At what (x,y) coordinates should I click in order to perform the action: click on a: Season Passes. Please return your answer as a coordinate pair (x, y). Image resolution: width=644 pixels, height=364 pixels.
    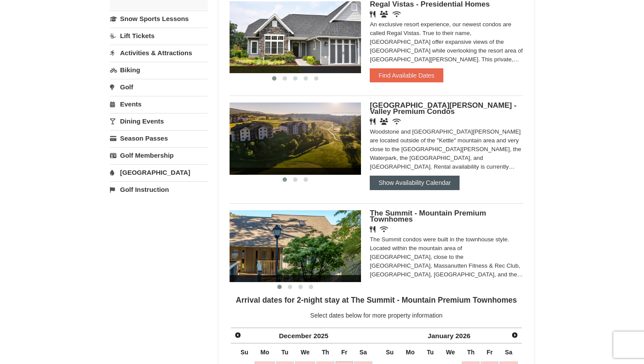
    Looking at the image, I should click on (159, 138).